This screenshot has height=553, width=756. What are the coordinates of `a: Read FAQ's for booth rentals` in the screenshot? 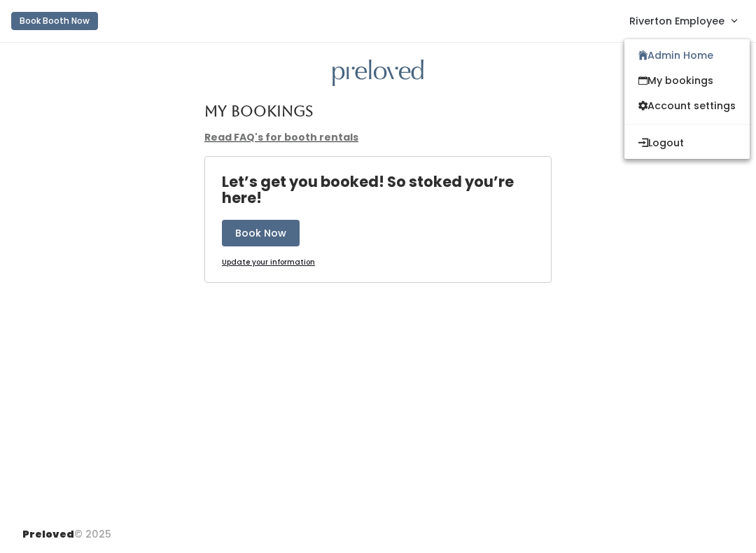 It's located at (281, 137).